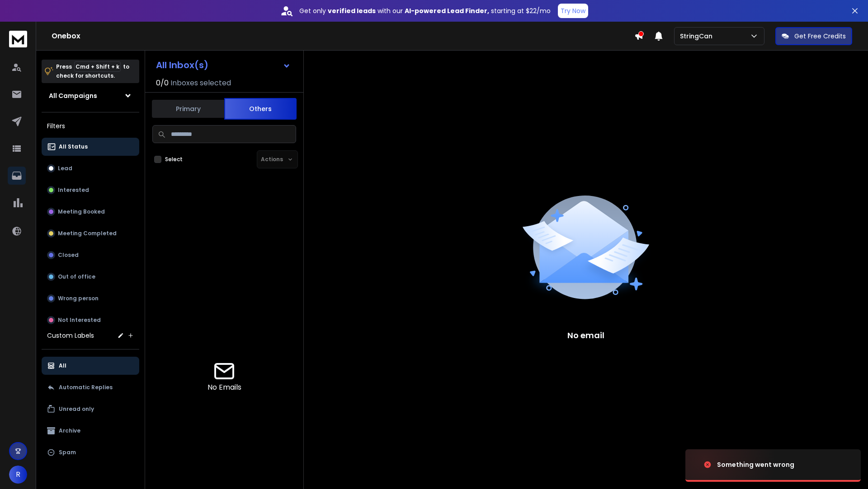 The image size is (868, 489). Describe the element at coordinates (224, 387) in the screenshot. I see `p: No Emails` at that location.